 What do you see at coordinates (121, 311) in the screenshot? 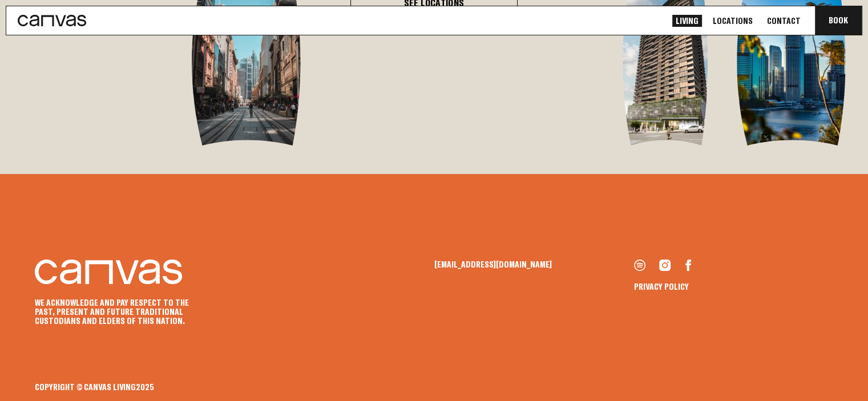
I see `p: We acknowledge and pay respect to the past, present and future Traditional Custodians and Elders ...` at bounding box center [121, 311].